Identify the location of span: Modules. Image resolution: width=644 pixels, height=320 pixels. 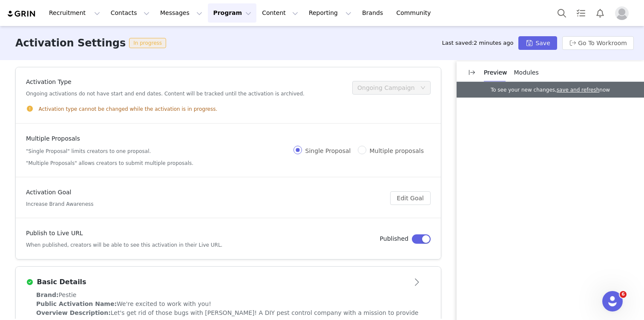
(527, 73).